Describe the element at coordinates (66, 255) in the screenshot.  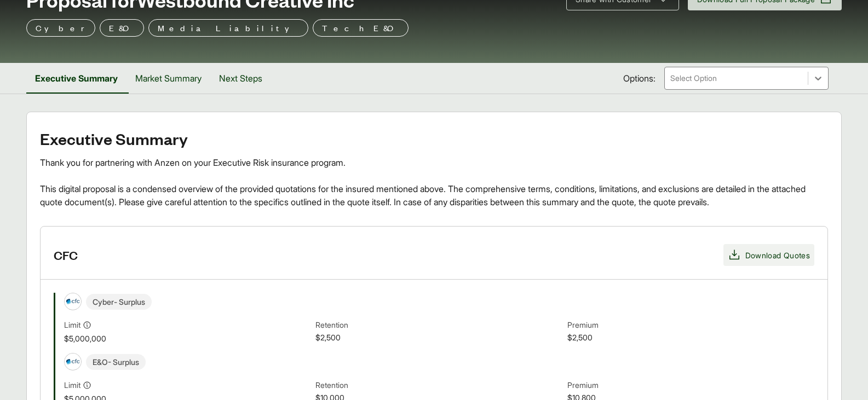
I see `h3: CFC` at that location.